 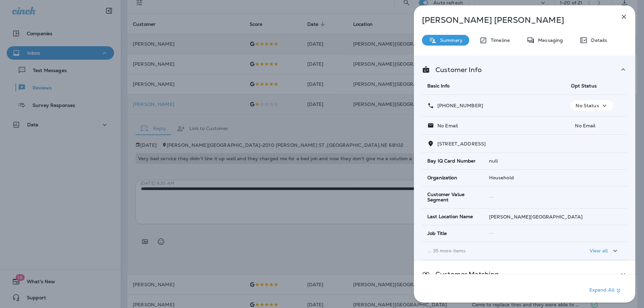 I want to click on span: Household, so click(x=501, y=178).